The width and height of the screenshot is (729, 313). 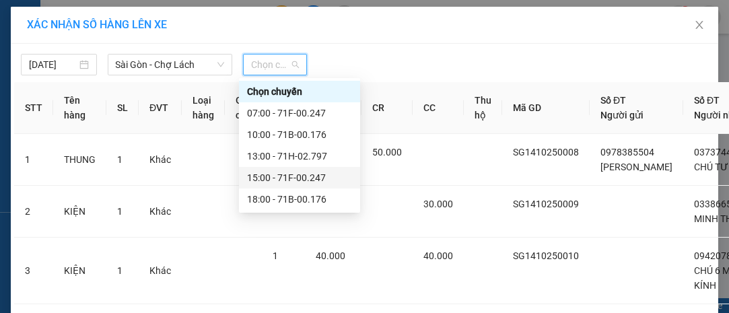 I want to click on span: Nhận:, so click(x=145, y=20).